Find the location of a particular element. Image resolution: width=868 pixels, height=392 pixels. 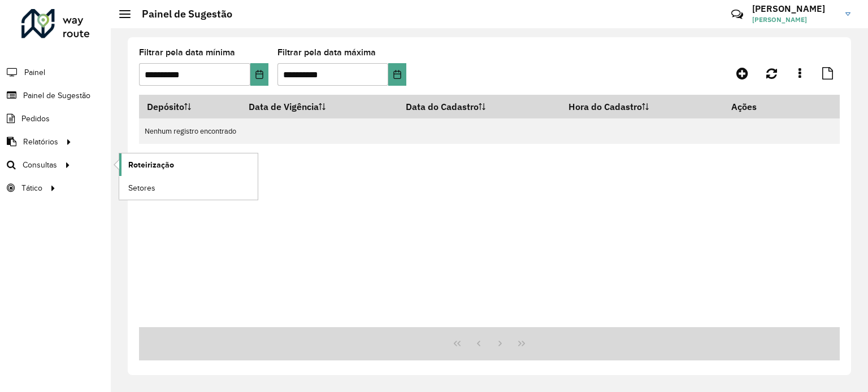

span: Painel de Sugestão is located at coordinates (56, 95).